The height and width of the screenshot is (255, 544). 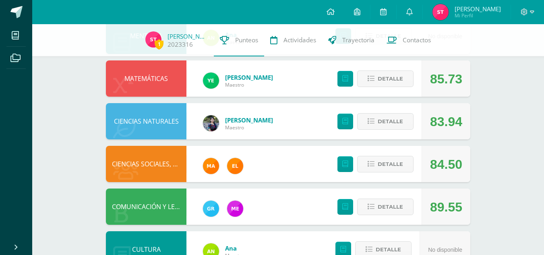 I want to click on span: Trayectoria, so click(x=358, y=40).